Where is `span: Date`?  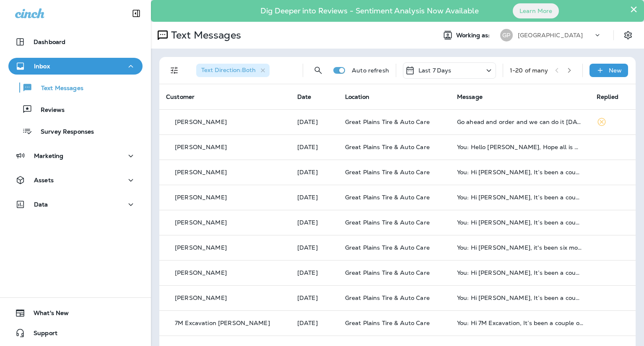 span: Date is located at coordinates (304, 97).